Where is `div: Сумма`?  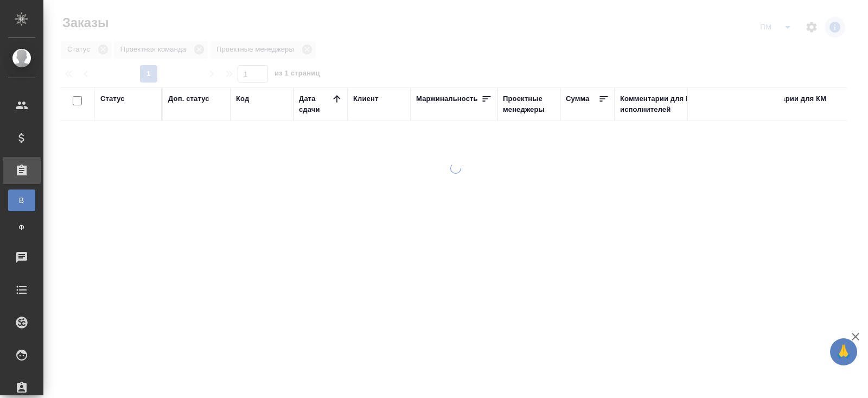 div: Сумма is located at coordinates (577, 99).